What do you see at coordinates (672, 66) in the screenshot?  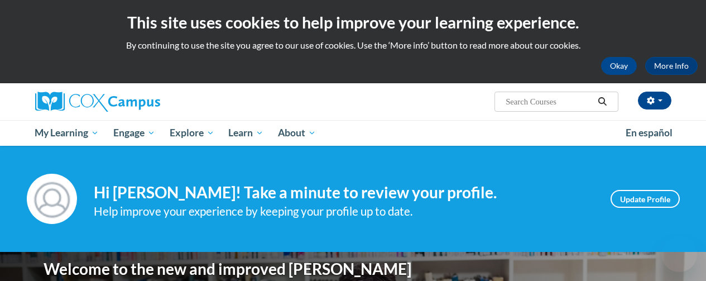 I see `a: More Info` at bounding box center [672, 66].